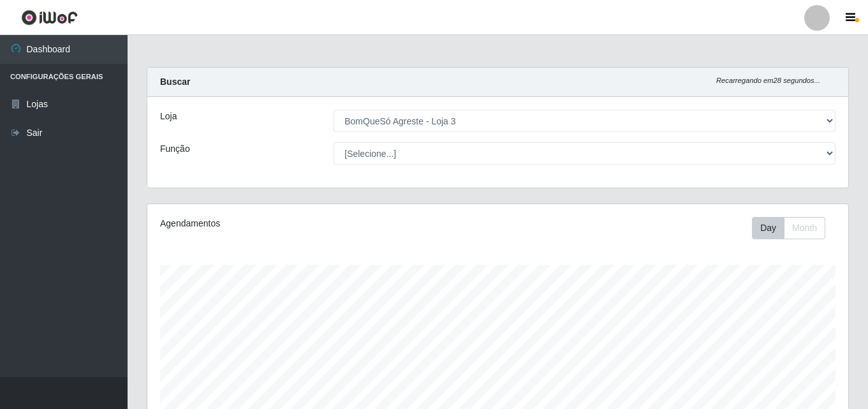 This screenshot has width=868, height=409. What do you see at coordinates (767, 81) in the screenshot?
I see `i: Recarregando em 28 segundos...` at bounding box center [767, 81].